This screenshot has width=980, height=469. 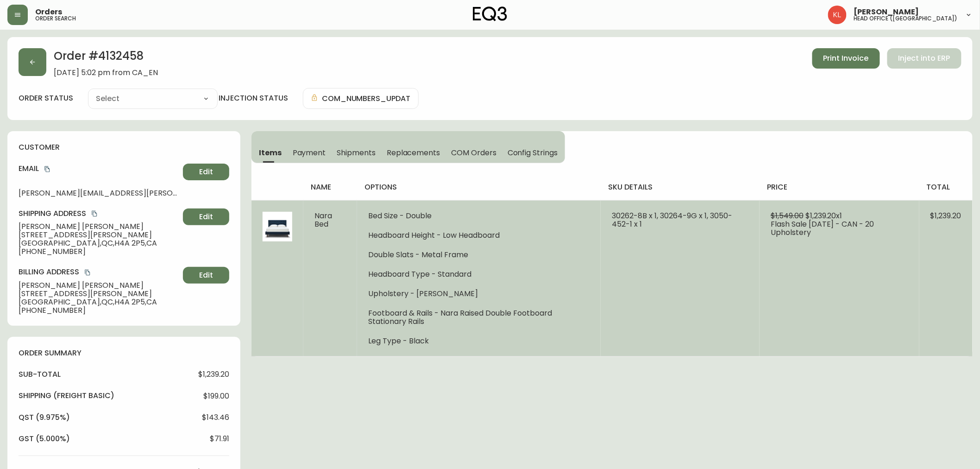 What do you see at coordinates (479, 317) in the screenshot?
I see `li: Footboard & Rails - Nara Raised Double Footboard Stationary Rails` at bounding box center [479, 317].